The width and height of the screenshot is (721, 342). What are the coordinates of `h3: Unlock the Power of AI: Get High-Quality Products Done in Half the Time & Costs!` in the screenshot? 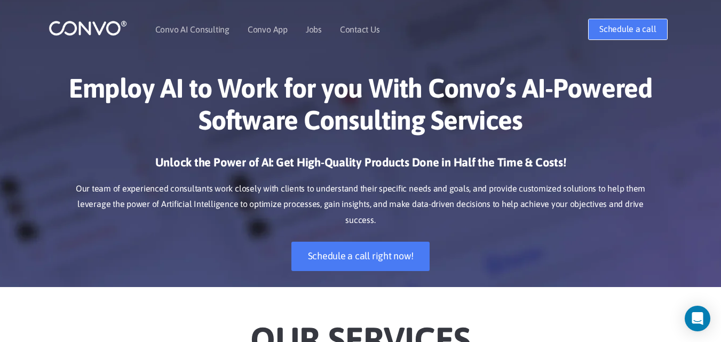 It's located at (361, 167).